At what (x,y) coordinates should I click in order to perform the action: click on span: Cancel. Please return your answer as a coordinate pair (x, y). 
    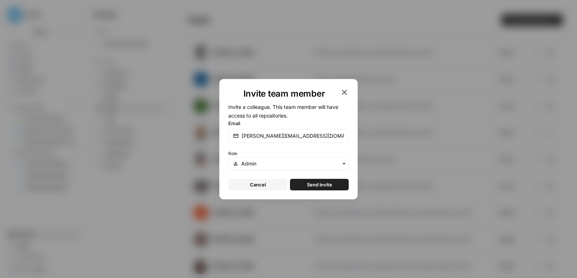
    Looking at the image, I should click on (258, 185).